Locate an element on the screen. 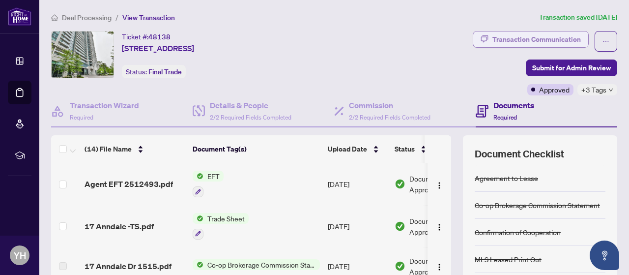  button: Status IconCo-op Brokerage Commission Statement is located at coordinates (256, 265).